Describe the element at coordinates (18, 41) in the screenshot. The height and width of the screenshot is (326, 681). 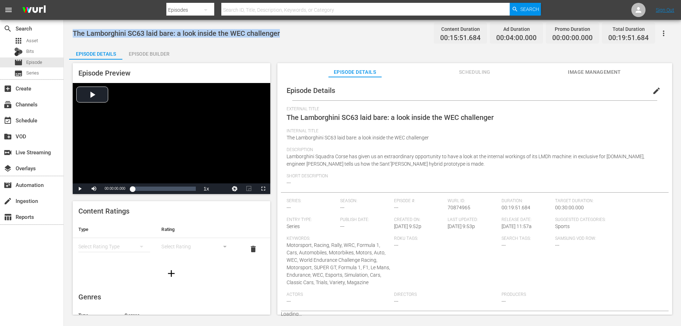
I see `span: Asset` at that location.